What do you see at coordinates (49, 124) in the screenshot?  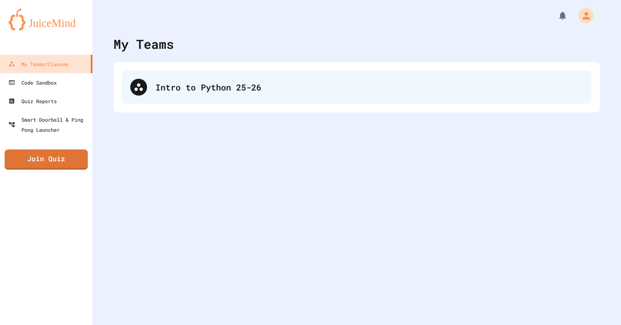 I see `div: Smart Doorbell & Ping Pong Launcher` at bounding box center [49, 124].